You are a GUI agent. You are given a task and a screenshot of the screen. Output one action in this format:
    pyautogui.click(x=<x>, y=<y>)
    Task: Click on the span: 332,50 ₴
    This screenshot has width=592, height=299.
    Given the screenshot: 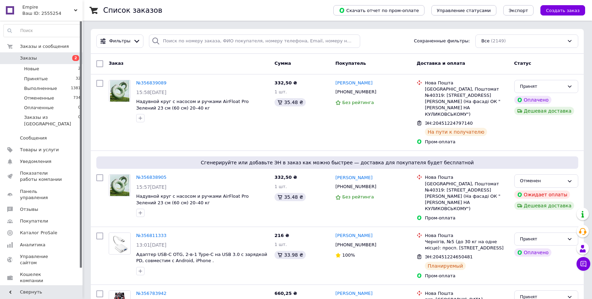 What is the action you would take?
    pyautogui.click(x=286, y=83)
    